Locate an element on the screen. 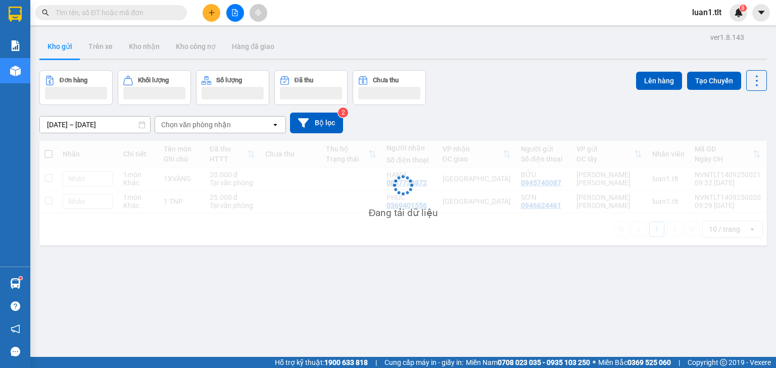 The width and height of the screenshot is (776, 368). div: Đơn hàng is located at coordinates (73, 80).